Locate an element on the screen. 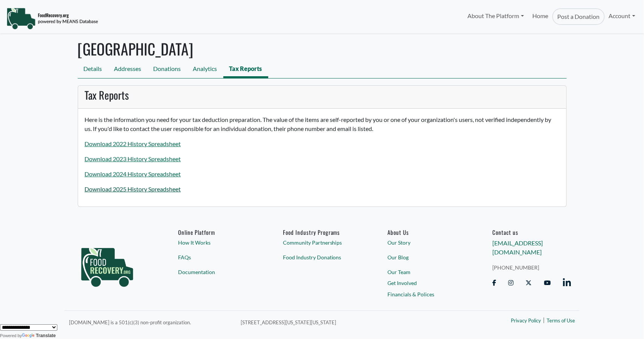  h6: Contact us is located at coordinates (532, 232).